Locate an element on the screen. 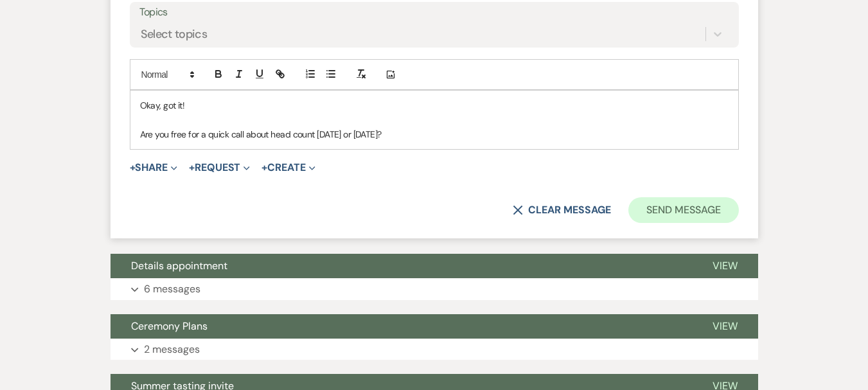  button: Share is located at coordinates (154, 168).